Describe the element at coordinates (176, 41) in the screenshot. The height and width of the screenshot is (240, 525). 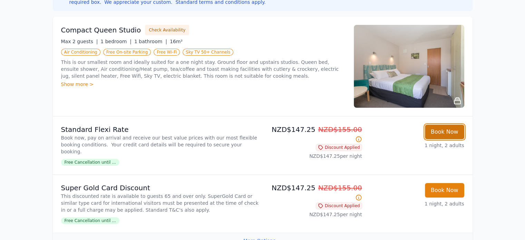
I see `span: 16m²` at that location.